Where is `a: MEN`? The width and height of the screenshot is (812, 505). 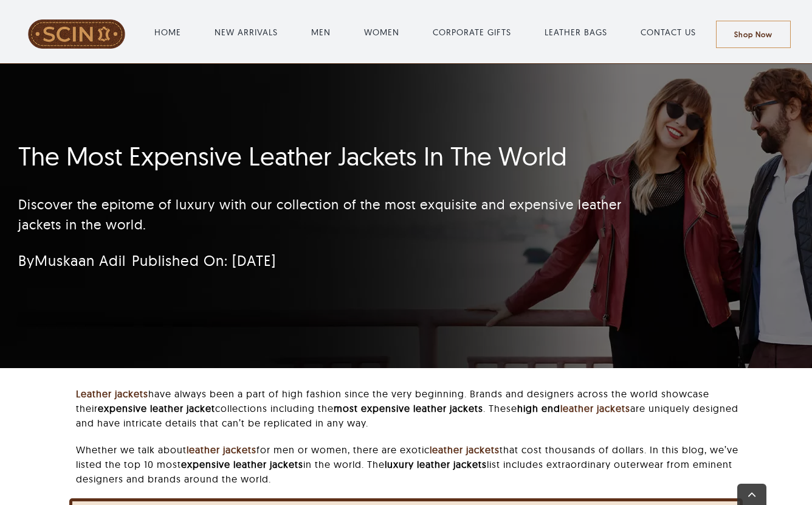
a: MEN is located at coordinates (321, 32).